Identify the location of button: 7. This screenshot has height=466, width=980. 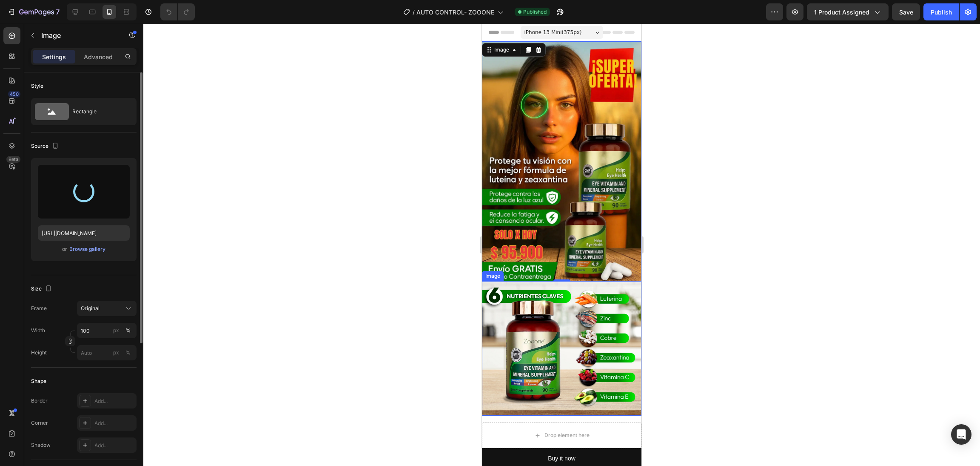
(33, 12).